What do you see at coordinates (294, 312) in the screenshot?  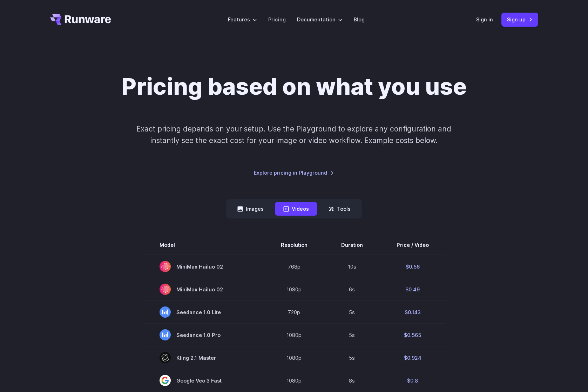 I see `td: 720p` at bounding box center [294, 312].